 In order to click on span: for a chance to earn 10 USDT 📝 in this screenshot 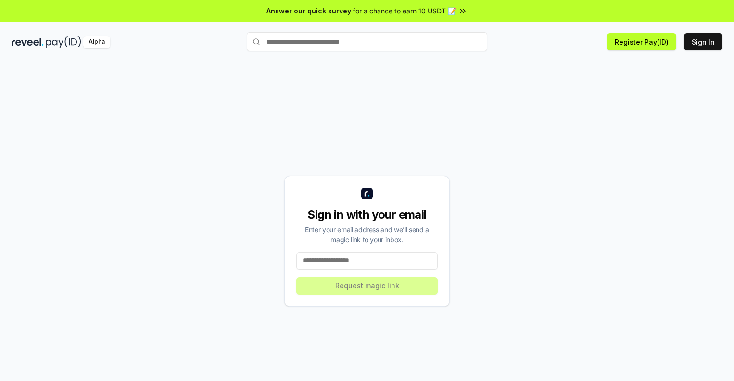, I will do `click(404, 11)`.